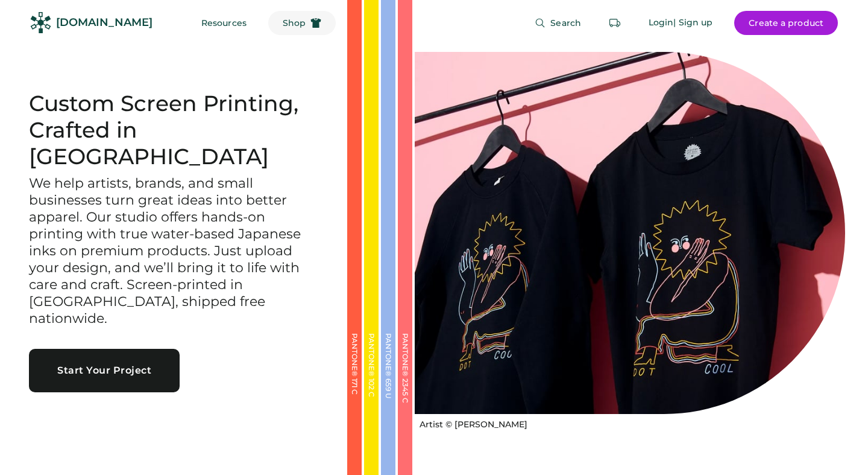  I want to click on button: Retrieve an order, so click(615, 23).